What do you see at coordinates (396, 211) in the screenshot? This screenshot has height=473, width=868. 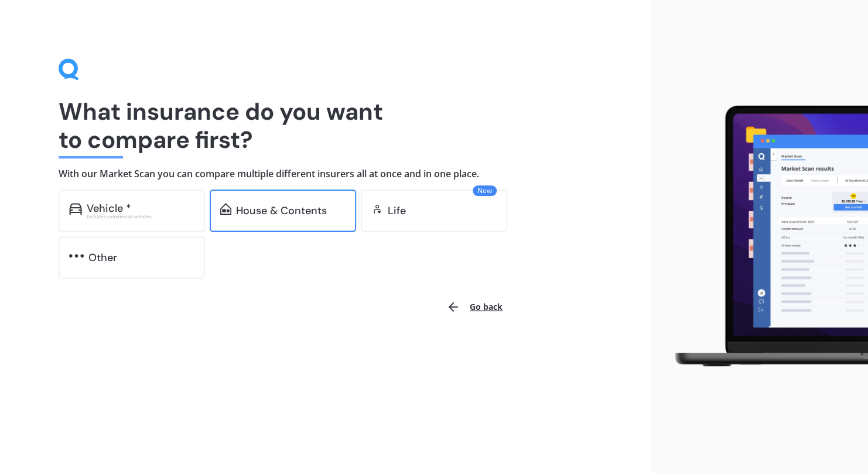 I see `div: Life` at bounding box center [396, 211].